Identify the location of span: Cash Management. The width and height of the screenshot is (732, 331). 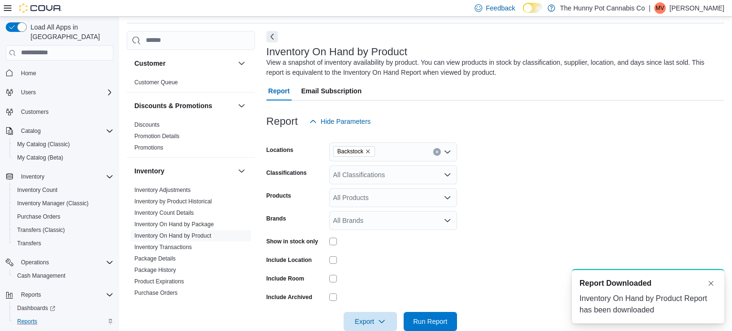
(41, 276).